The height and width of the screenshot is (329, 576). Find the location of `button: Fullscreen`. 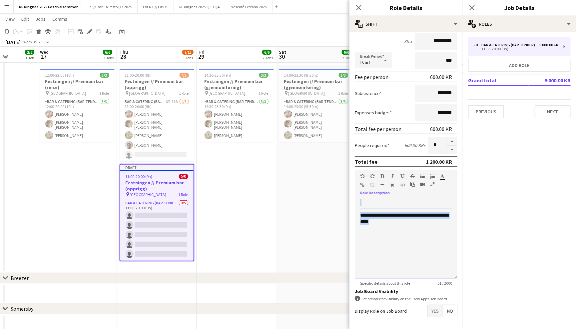

button: Fullscreen is located at coordinates (432, 184).